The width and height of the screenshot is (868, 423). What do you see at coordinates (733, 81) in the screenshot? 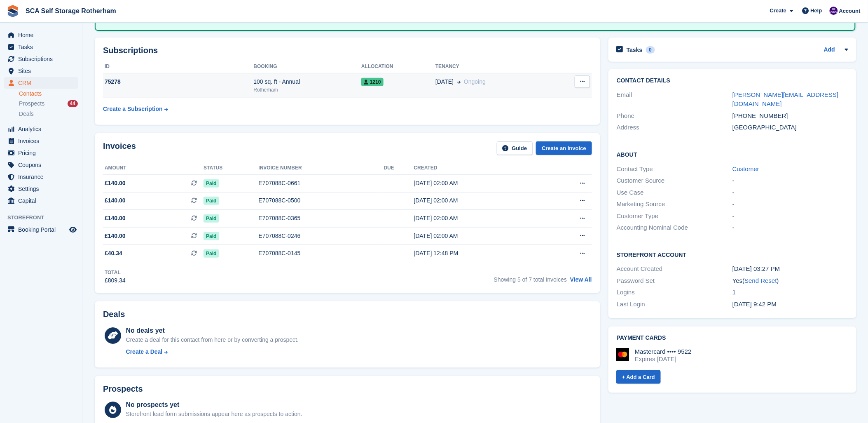
I see `h2: Contact Details` at bounding box center [733, 81].